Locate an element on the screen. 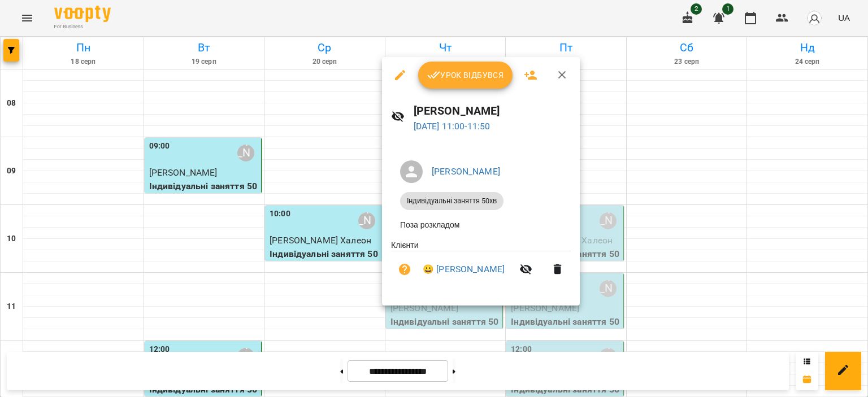  button: Візит ще не сплачено. Додати оплату? is located at coordinates (405, 270).